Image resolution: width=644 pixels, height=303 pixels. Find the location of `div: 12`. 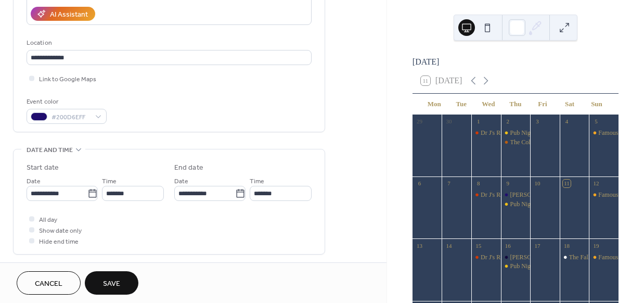

div: 12 is located at coordinates (596, 183).